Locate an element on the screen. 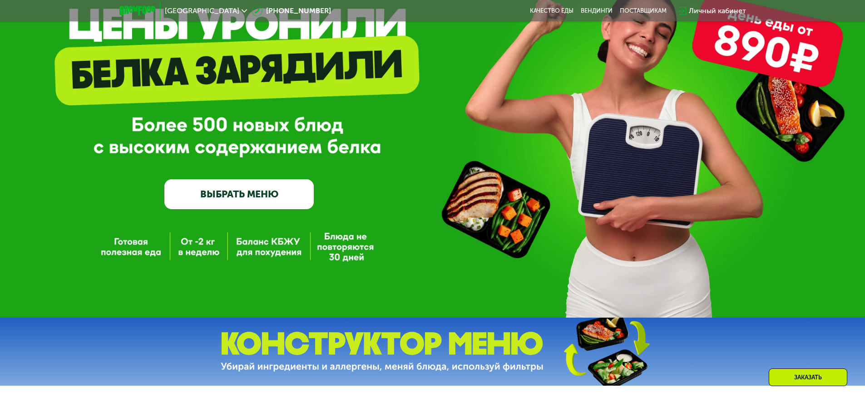 The height and width of the screenshot is (417, 865). div: Личный кабинет is located at coordinates (717, 11).